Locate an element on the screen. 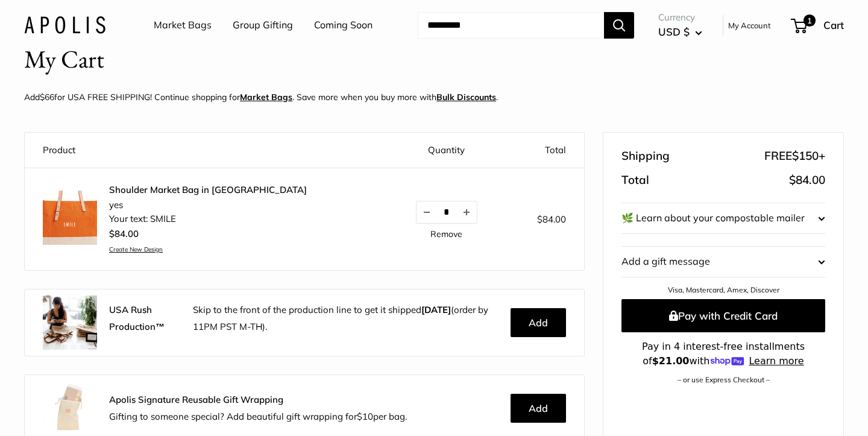 The width and height of the screenshot is (868, 436). button: Decrease quantity by 1 is located at coordinates (427, 213).